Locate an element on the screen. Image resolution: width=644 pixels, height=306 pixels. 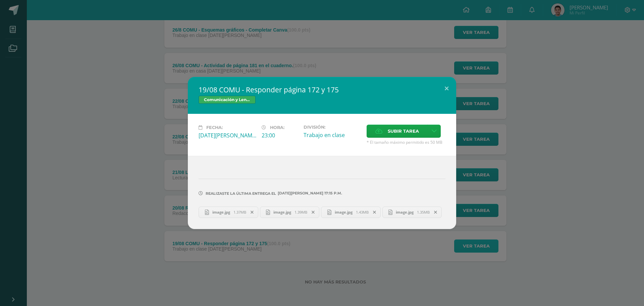
span: Subir tarea is located at coordinates (403, 131).